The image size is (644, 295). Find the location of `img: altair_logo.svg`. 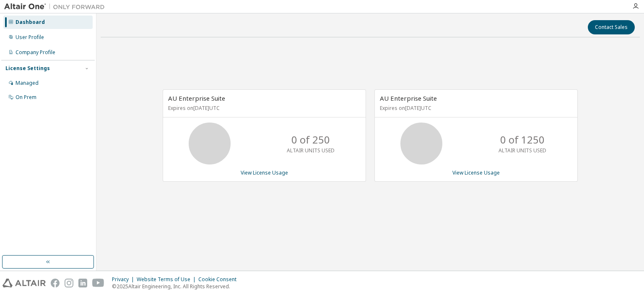

img: altair_logo.svg is located at coordinates (24, 282).